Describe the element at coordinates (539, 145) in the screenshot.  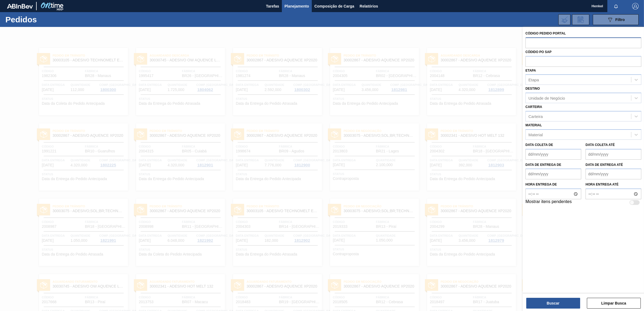
I see `label: Data coleta de` at that location.